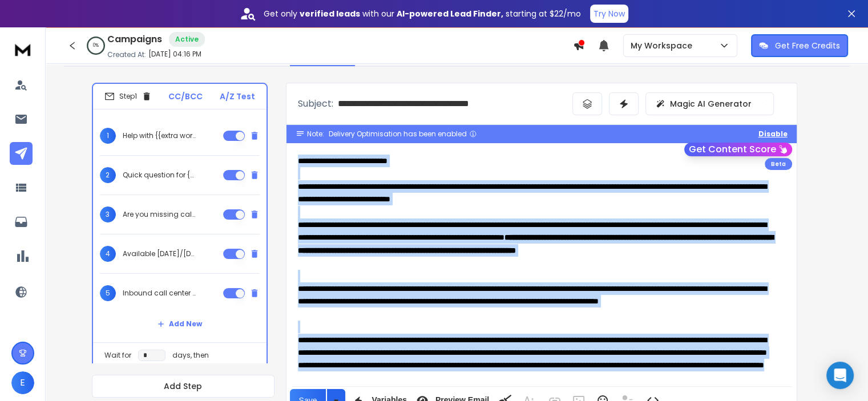  I want to click on p: CC/BCC, so click(186, 97).